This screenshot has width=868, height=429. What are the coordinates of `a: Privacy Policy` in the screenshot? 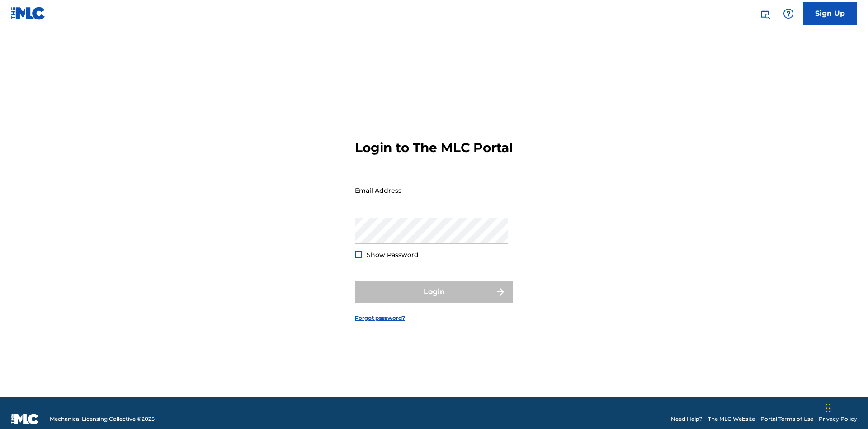 It's located at (838, 419).